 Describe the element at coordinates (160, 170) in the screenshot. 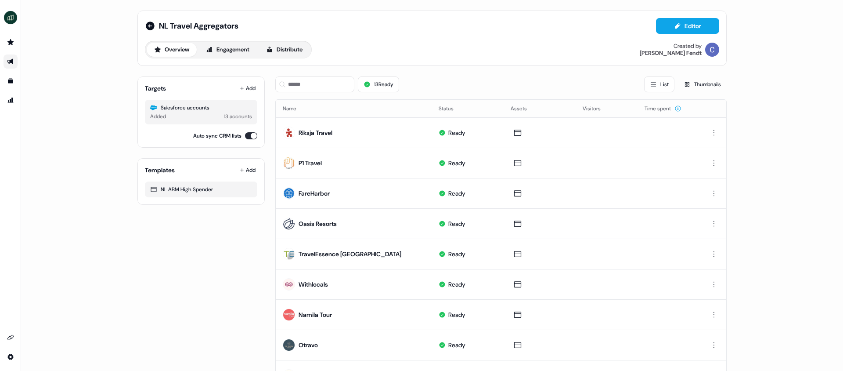

I see `div: Templates` at that location.